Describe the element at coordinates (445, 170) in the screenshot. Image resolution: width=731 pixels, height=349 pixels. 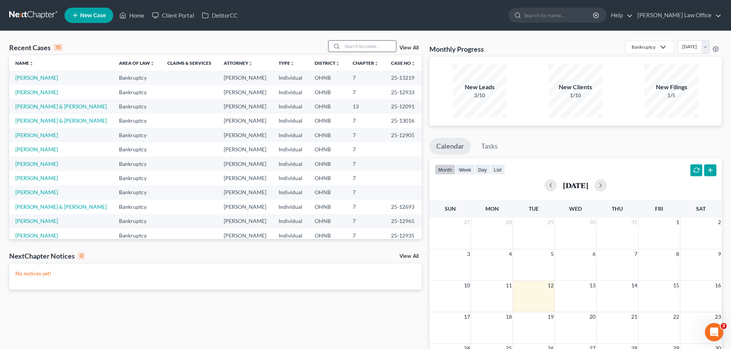
I see `button: month` at that location.